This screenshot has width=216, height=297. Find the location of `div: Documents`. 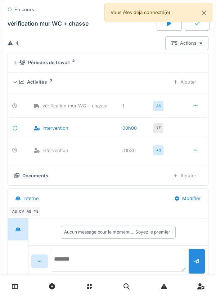

div: Documents is located at coordinates (35, 175).